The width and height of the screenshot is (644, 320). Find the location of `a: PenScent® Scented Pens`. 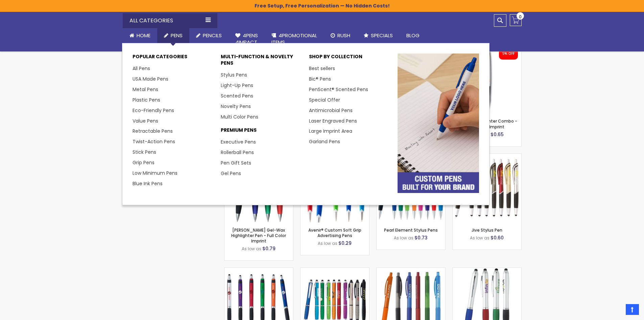

a: PenScent® Scented Pens is located at coordinates (339, 89).